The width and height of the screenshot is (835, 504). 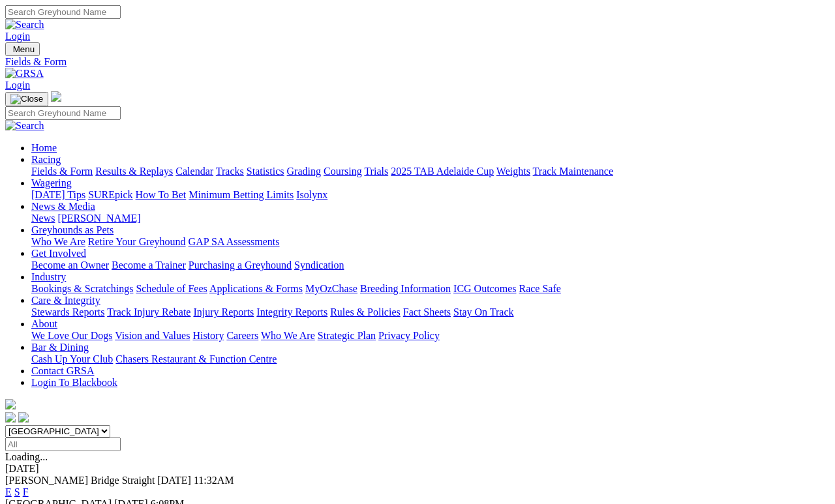 I want to click on a: Track Injury Rebate, so click(x=148, y=311).